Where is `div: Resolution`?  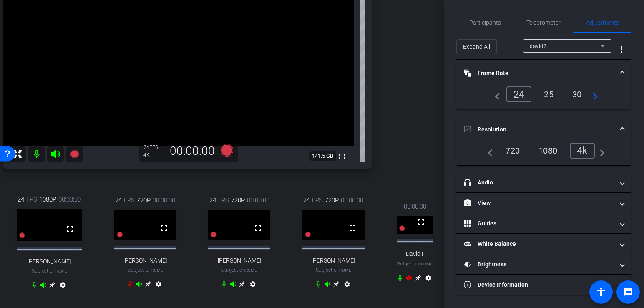
div: Resolution is located at coordinates (544, 154).